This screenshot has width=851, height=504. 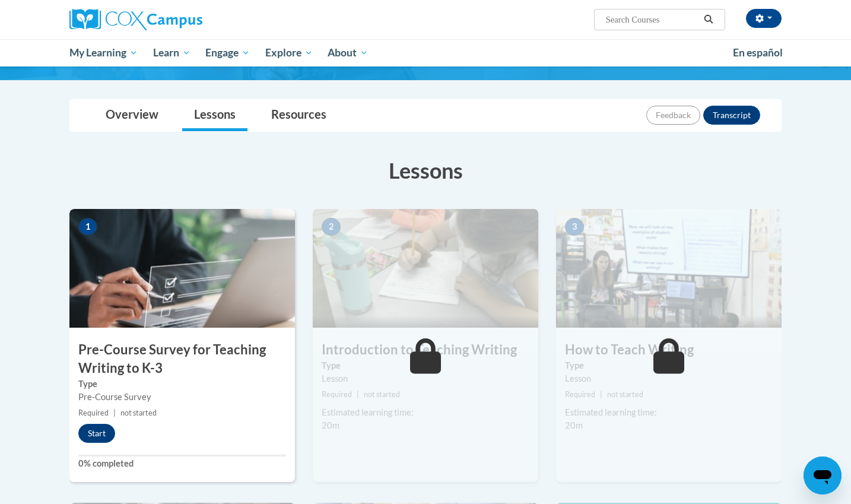 I want to click on h3: Introduction to Teaching Writing, so click(x=426, y=350).